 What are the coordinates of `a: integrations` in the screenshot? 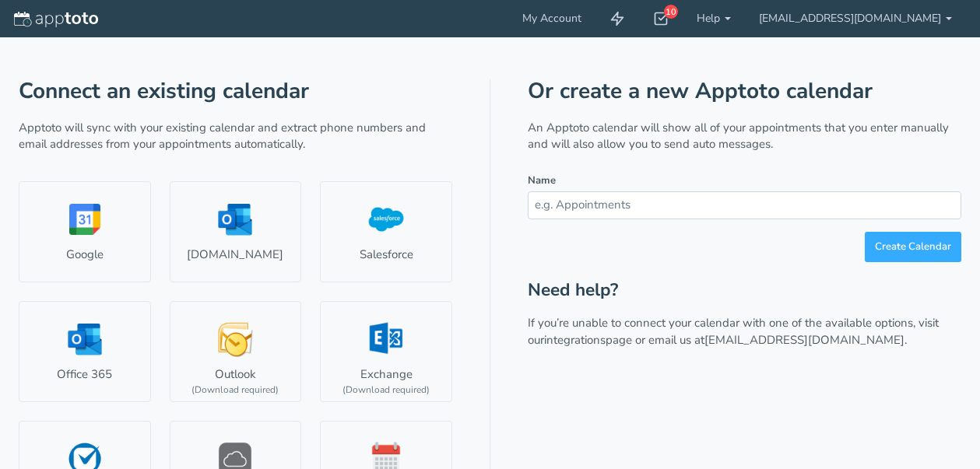 It's located at (574, 339).